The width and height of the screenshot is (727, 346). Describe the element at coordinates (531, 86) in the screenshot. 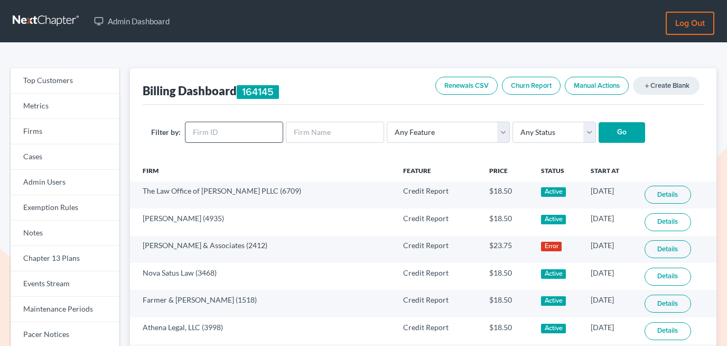

I see `a: Churn Report` at that location.